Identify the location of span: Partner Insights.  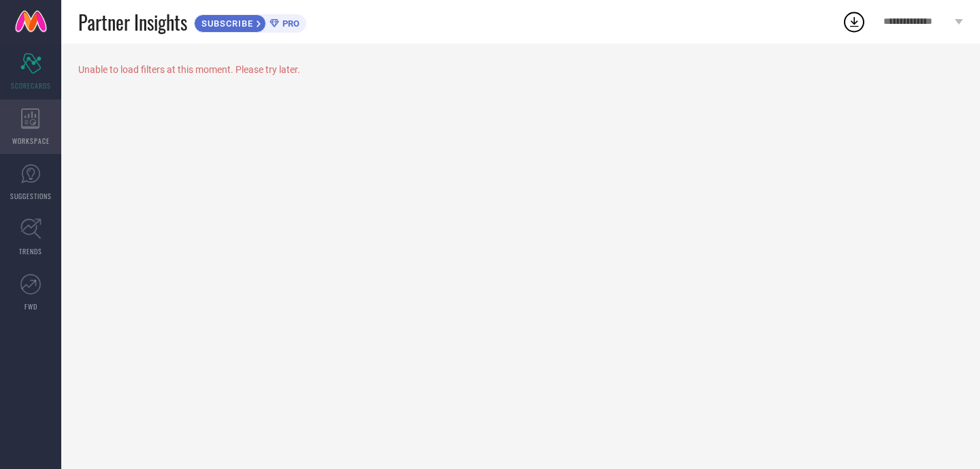
(133, 22).